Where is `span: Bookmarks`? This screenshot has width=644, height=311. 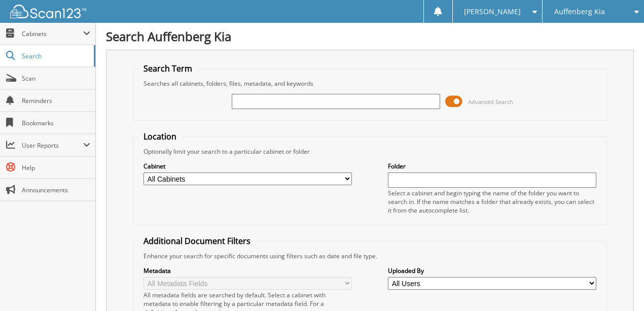 span: Bookmarks is located at coordinates (56, 123).